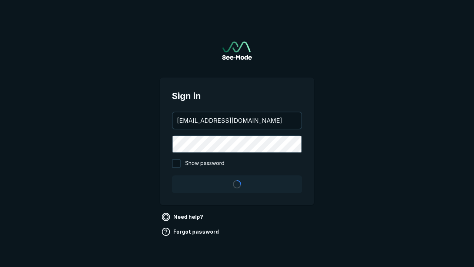  Describe the element at coordinates (237, 120) in the screenshot. I see `input: your@email.com` at that location.